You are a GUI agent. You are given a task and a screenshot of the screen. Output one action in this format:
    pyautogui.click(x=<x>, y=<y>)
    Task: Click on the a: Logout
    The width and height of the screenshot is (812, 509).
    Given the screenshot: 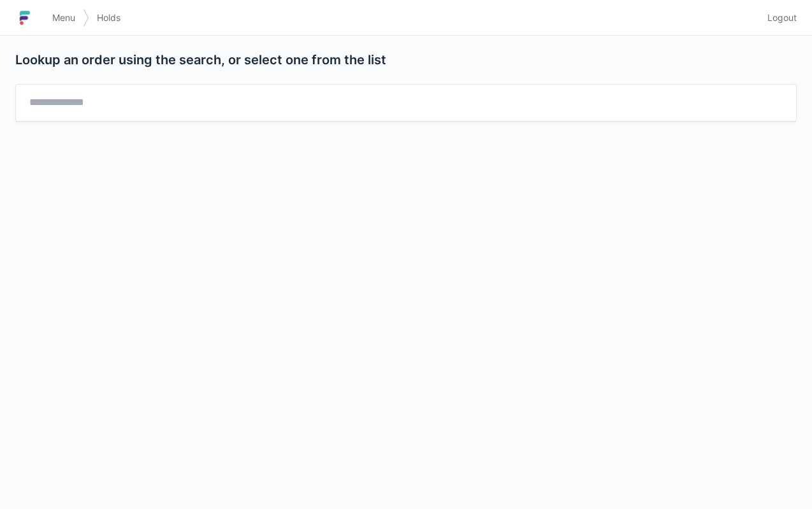 What is the action you would take?
    pyautogui.click(x=778, y=18)
    